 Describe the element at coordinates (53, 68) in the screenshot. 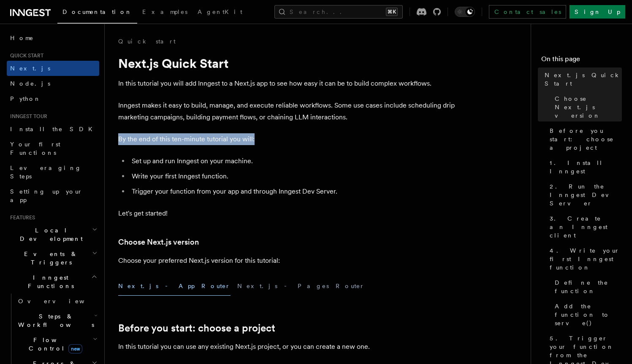

I see `a: Next.js` at that location.